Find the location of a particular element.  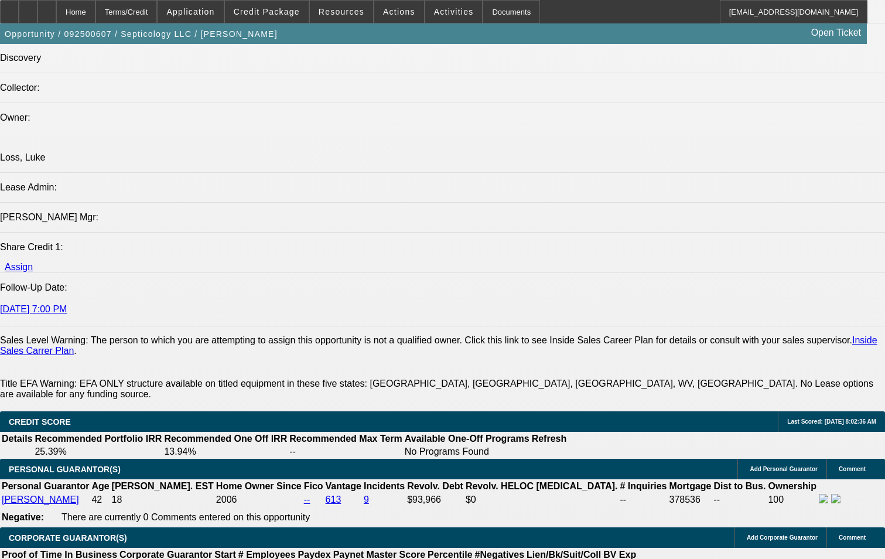

b: Negative: is located at coordinates (23, 517).